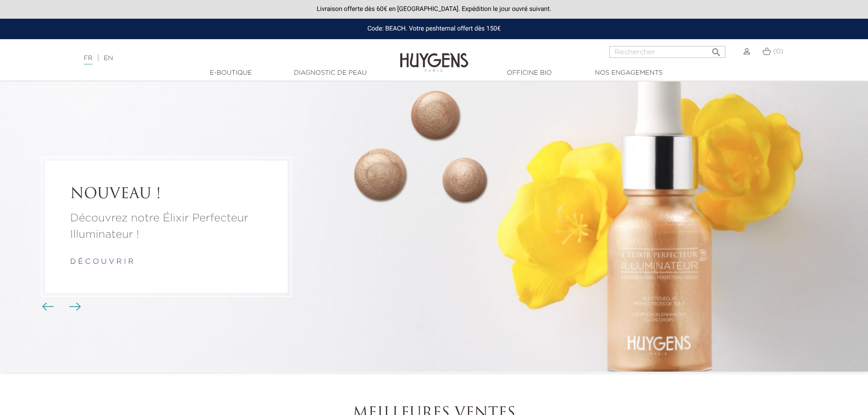 The height and width of the screenshot is (415, 868). Describe the element at coordinates (167, 195) in the screenshot. I see `a: NOUVEAU !` at that location.